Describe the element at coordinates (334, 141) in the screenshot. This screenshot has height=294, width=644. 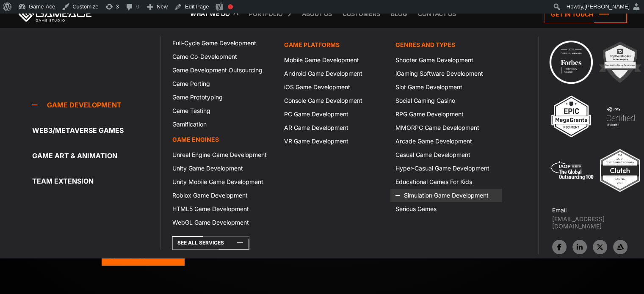
I see `a: VR Game Development` at that location.